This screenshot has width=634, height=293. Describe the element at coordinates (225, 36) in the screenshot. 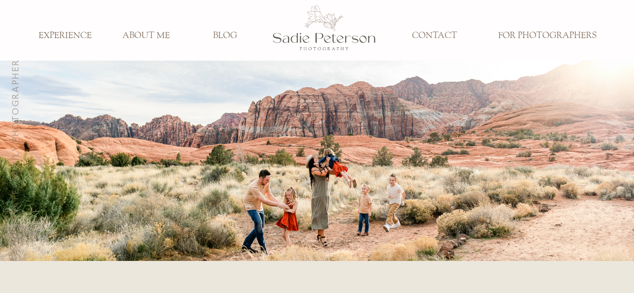

I see `h3: BLOG` at that location.